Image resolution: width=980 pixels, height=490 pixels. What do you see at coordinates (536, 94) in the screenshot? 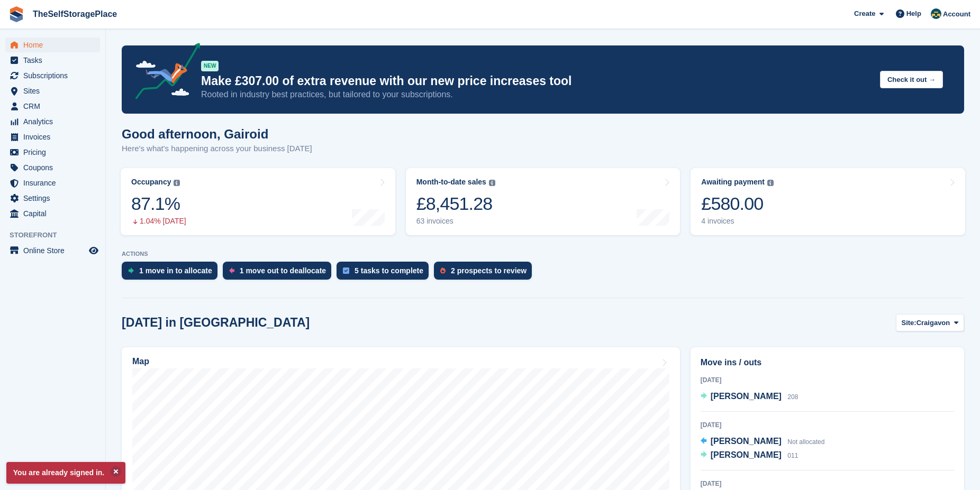
I see `p: Rooted in industry best practices, but tailored to your subscriptions.` at bounding box center [536, 94].